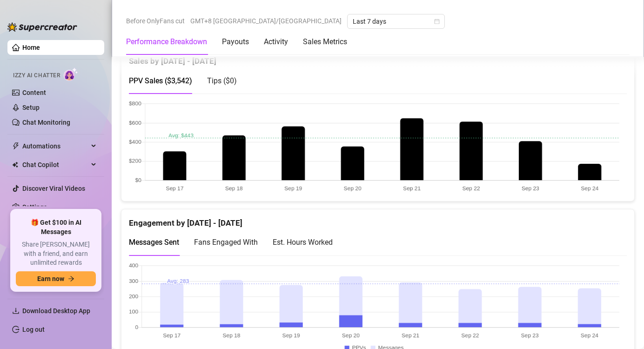 The height and width of the screenshot is (349, 644). Describe the element at coordinates (31, 108) in the screenshot. I see `a: Setup` at that location.